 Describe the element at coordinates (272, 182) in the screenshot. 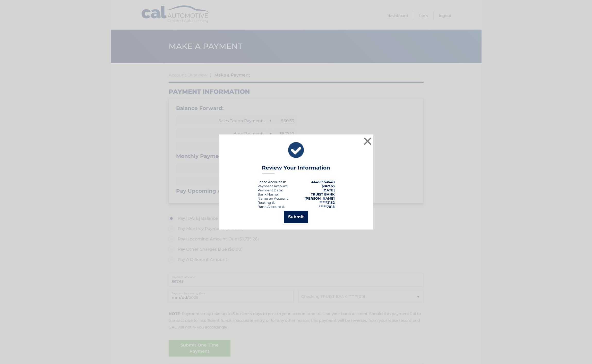

I see `div: Lease Account #:` at that location.